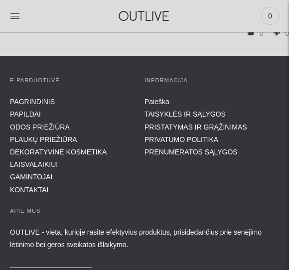 Image resolution: width=289 pixels, height=270 pixels. Describe the element at coordinates (25, 114) in the screenshot. I see `a: PAPILDAI` at that location.